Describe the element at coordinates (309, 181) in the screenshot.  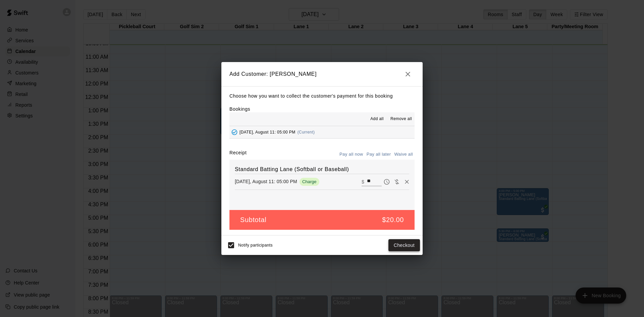
I see `span: Charge` at that location.